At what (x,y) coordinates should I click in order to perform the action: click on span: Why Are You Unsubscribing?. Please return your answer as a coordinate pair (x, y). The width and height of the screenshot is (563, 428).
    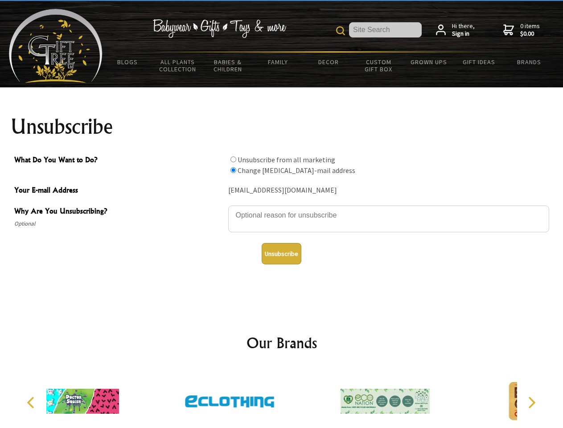
    Looking at the image, I should click on (119, 212).